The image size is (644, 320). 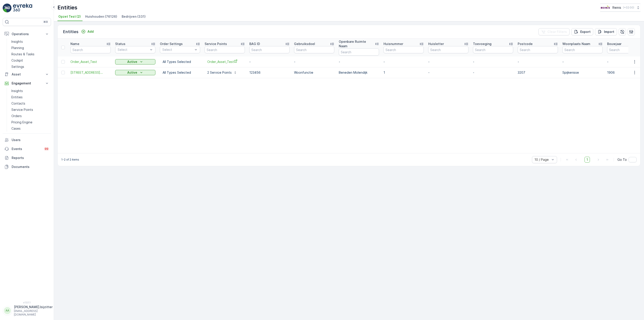 What do you see at coordinates (27, 34) in the screenshot?
I see `p: Operations` at bounding box center [27, 34].